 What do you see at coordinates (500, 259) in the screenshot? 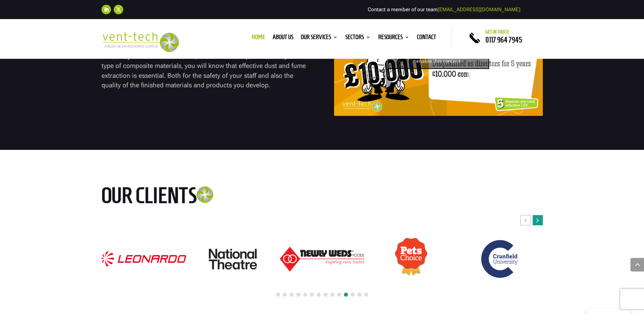
I see `img: Cranfield University logo` at bounding box center [500, 259].